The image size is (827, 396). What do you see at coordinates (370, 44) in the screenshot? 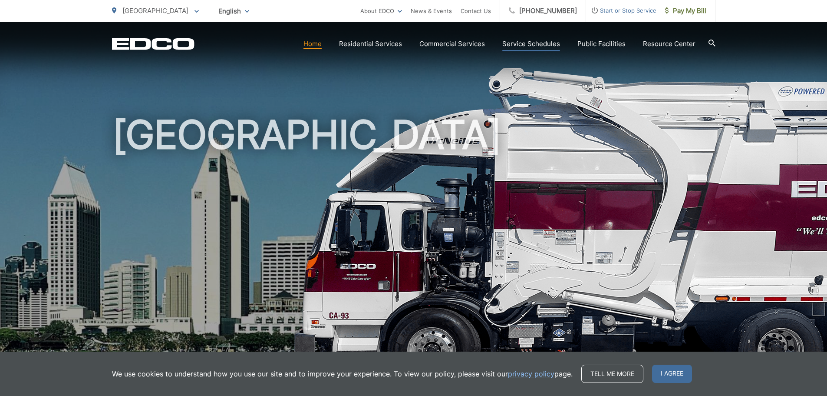
I see `a: Residential Services` at bounding box center [370, 44].